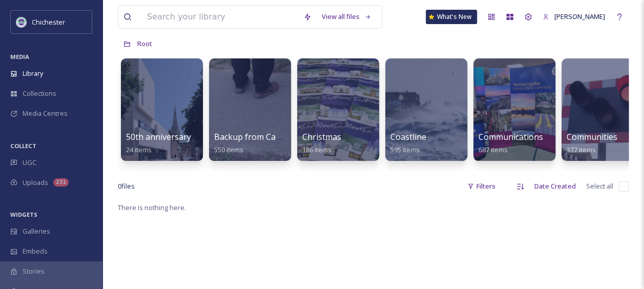  I want to click on span: Chichester, so click(48, 22).